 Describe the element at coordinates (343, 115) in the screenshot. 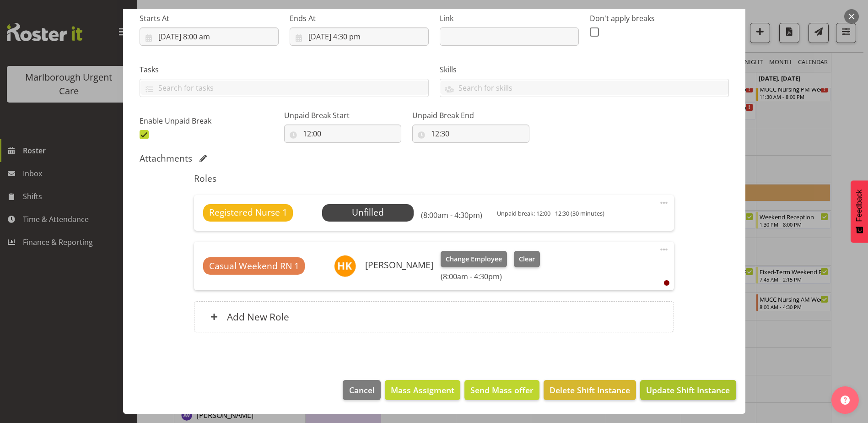

I see `label: Unpaid Break Start` at that location.